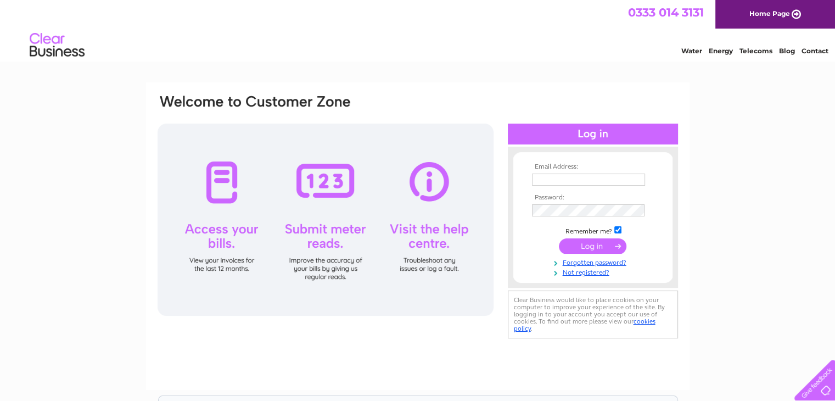 Image resolution: width=835 pixels, height=401 pixels. What do you see at coordinates (594, 271) in the screenshot?
I see `a: Not registered?` at bounding box center [594, 271].